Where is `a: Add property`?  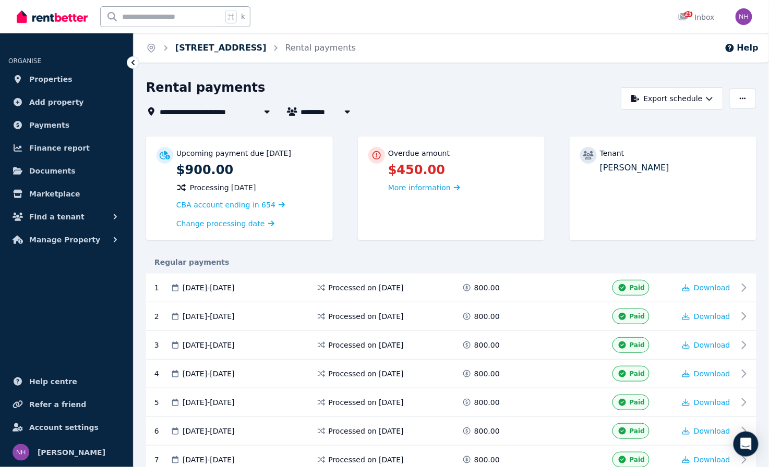 a: Add property is located at coordinates (66, 102).